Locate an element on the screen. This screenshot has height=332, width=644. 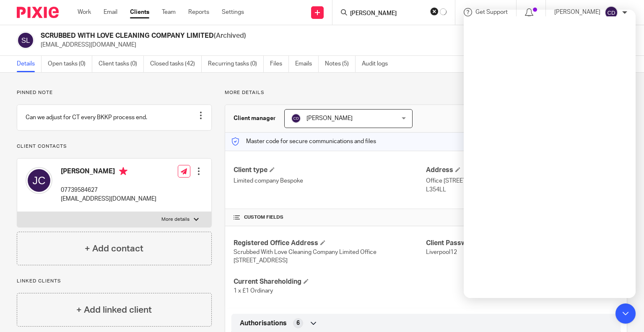
p: Master code for secure communications and files is located at coordinates (303, 141).